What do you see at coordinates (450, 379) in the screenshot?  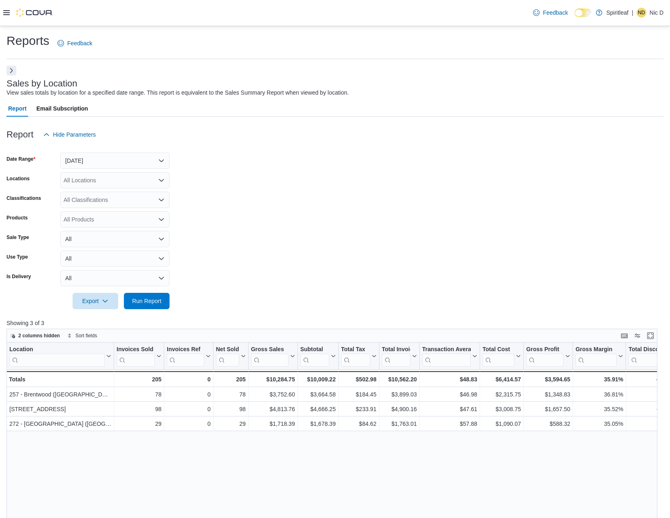 I see `div: $48.83` at bounding box center [450, 379].